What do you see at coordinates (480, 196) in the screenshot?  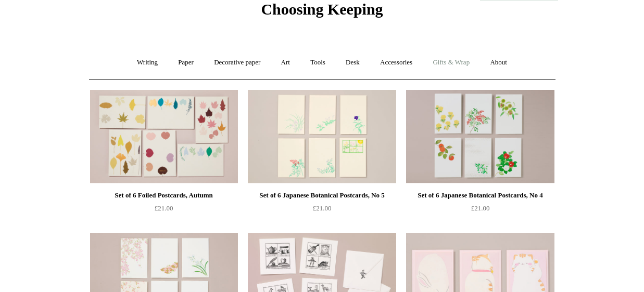 I see `div: Set of 6 Japanese Botanical Postcards, No 4` at bounding box center [480, 196].